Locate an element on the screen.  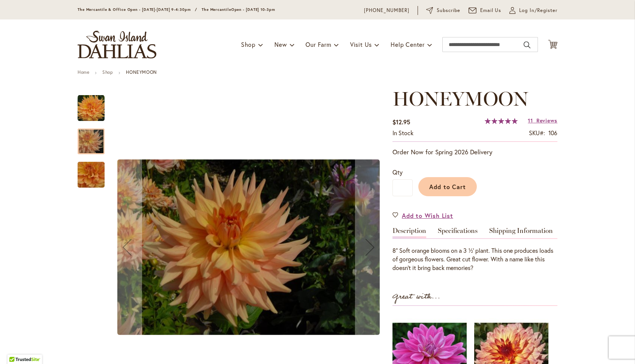
span: Visit Us is located at coordinates (361, 44).